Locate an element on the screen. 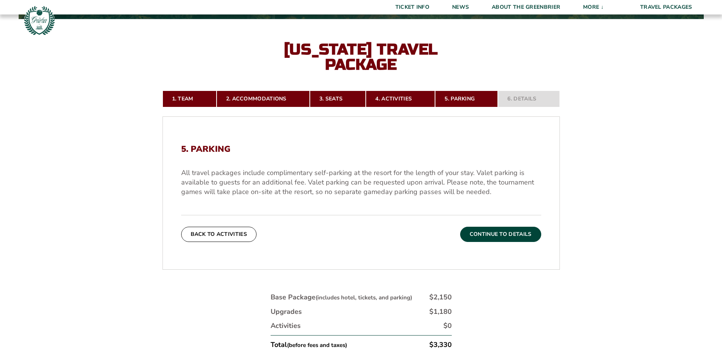 The image size is (722, 350). div: $0 is located at coordinates (447, 326).